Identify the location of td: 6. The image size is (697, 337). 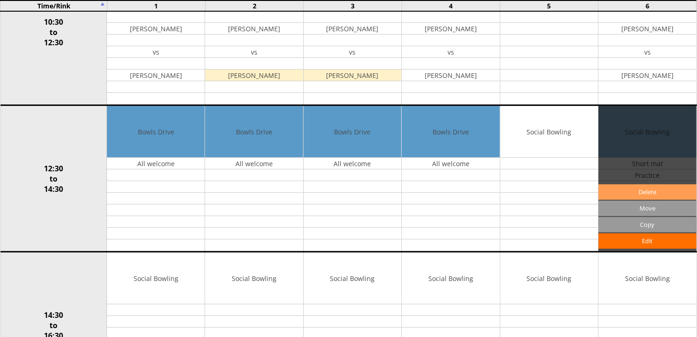
(648, 6).